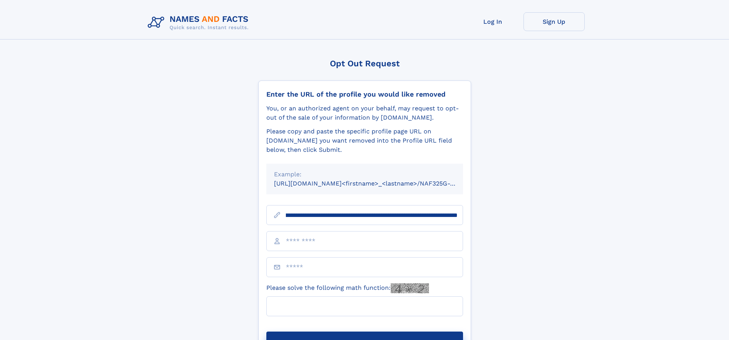 The image size is (729, 340). What do you see at coordinates (554, 21) in the screenshot?
I see `a: Sign Up` at bounding box center [554, 21].